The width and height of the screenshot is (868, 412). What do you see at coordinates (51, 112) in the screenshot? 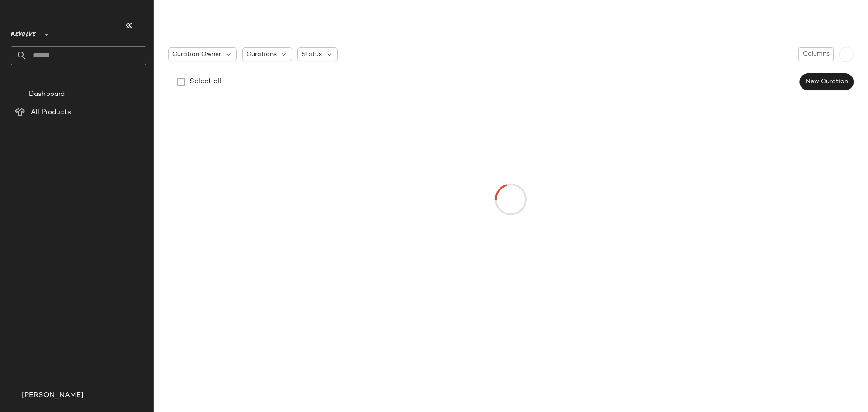
I see `span: All Products` at bounding box center [51, 112].